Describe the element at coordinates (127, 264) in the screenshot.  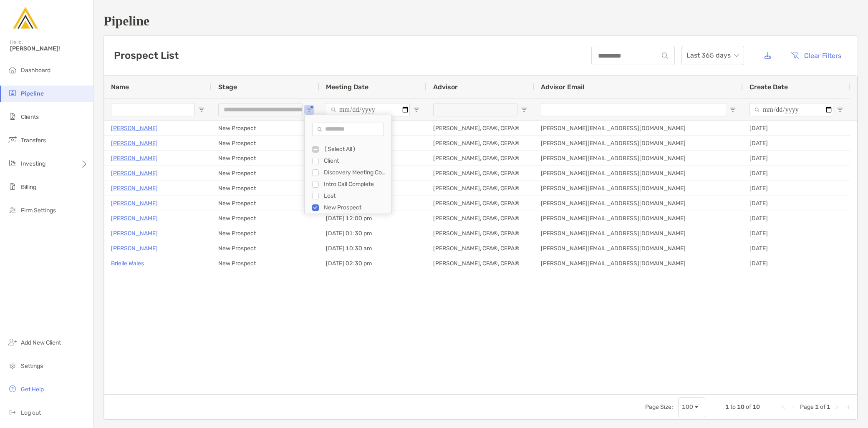
I see `a: Brielle Wales` at that location.